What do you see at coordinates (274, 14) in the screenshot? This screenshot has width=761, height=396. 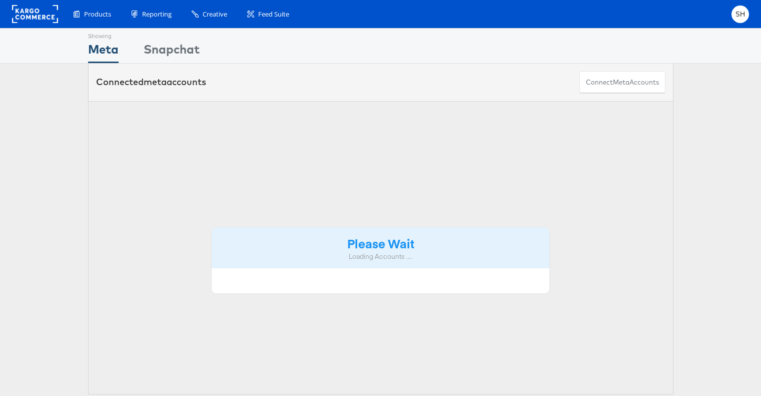 I see `span: Feed Suite` at bounding box center [274, 14].